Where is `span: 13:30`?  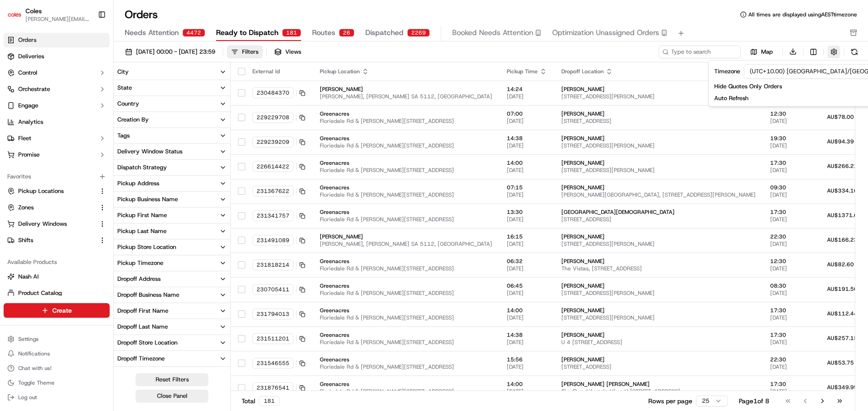
span: 13:30 is located at coordinates (527, 212).